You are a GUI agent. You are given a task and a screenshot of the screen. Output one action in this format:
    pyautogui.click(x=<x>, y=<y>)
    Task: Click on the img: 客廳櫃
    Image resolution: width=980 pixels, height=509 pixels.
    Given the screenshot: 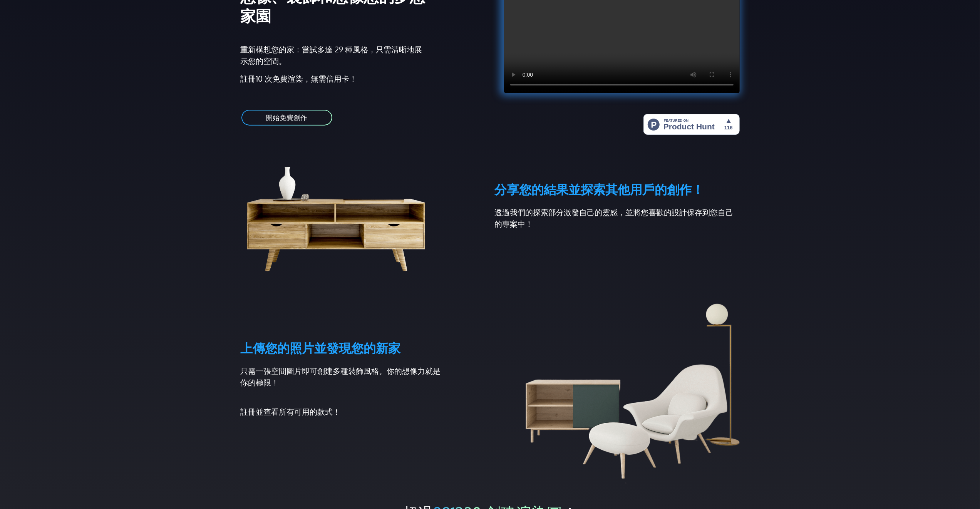 What is the action you would take?
    pyautogui.click(x=342, y=210)
    